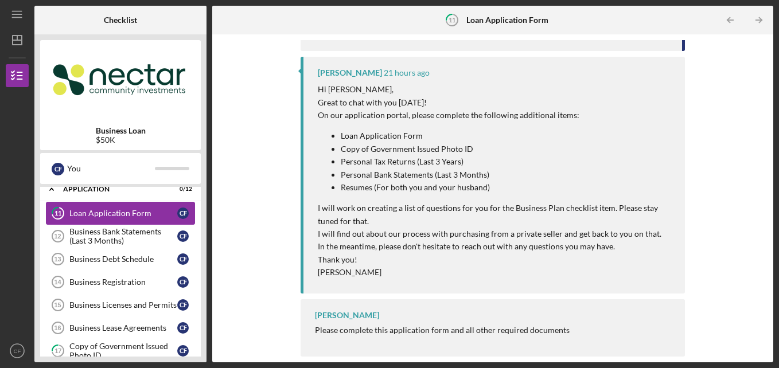 This screenshot has height=368, width=779. Describe the element at coordinates (495, 247) in the screenshot. I see `p: In the meantime, please don't hesitate to reach out with any questions you may have.` at that location.